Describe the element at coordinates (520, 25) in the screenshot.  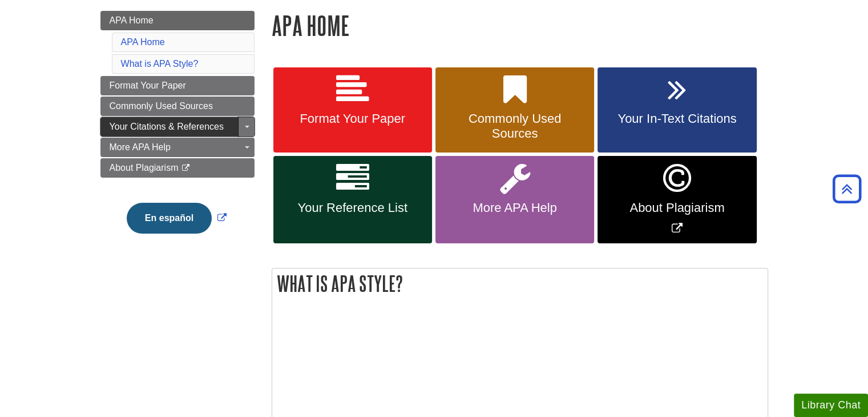
I see `h1: APA Home` at that location.